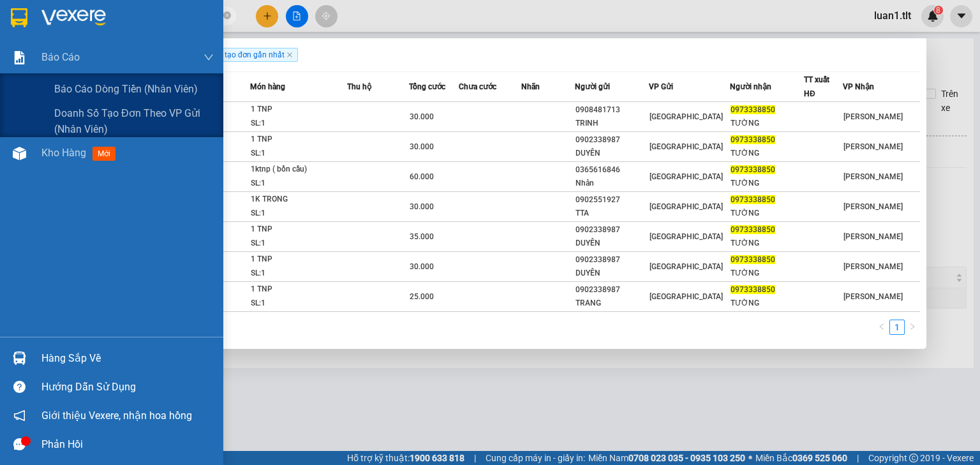 This screenshot has width=980, height=465. What do you see at coordinates (913, 327) in the screenshot?
I see `button: right` at bounding box center [913, 327].